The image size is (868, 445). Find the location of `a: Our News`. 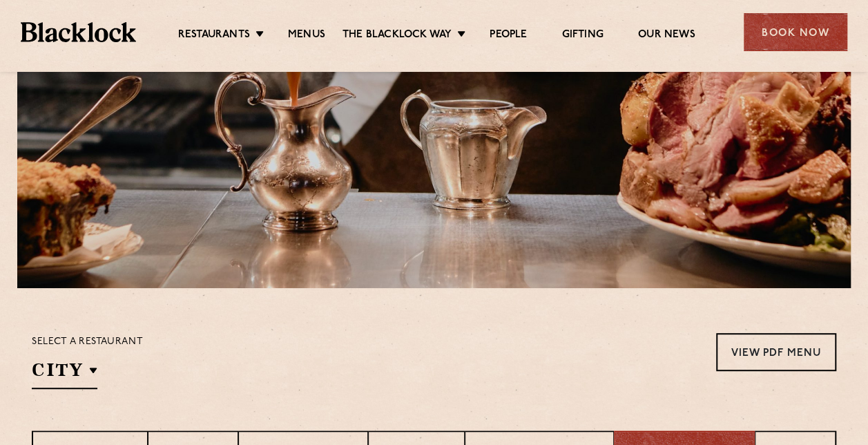

a: Our News is located at coordinates (666, 36).